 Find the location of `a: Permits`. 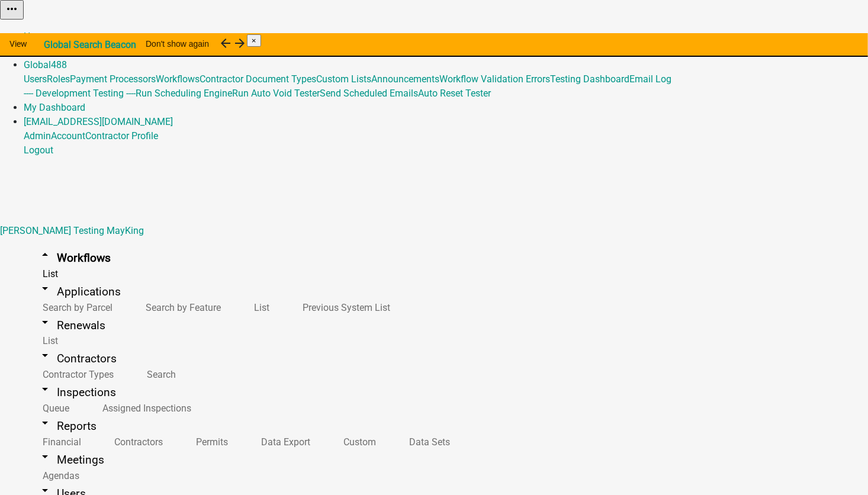

a: Permits is located at coordinates (210, 442).